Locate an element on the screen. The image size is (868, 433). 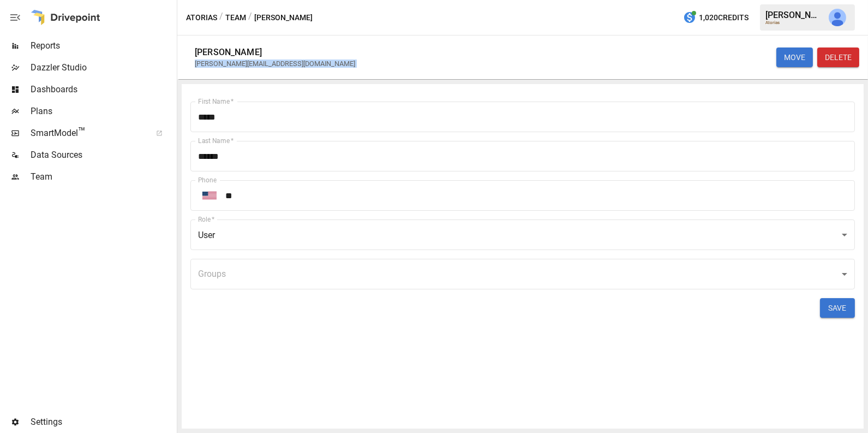
span: Plans is located at coordinates (103, 111).